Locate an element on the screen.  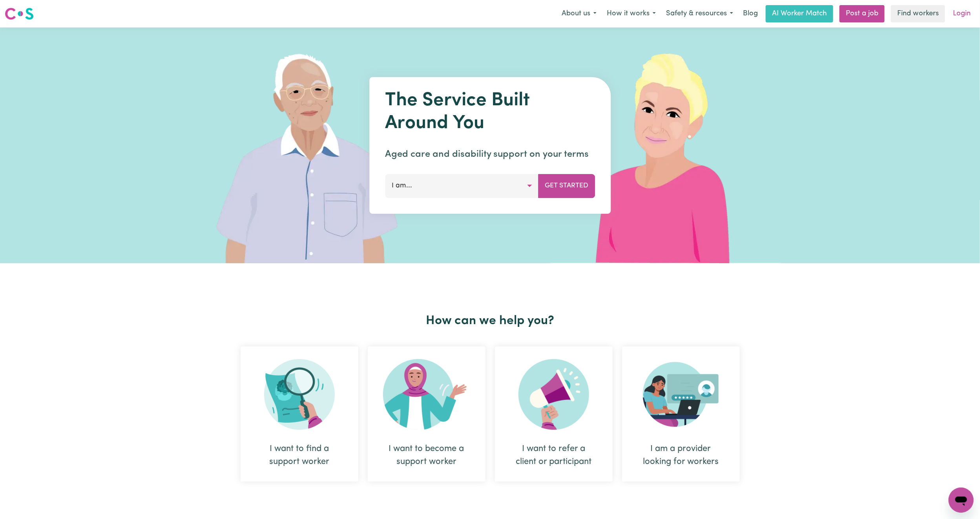
img: Become Worker is located at coordinates (426, 394).